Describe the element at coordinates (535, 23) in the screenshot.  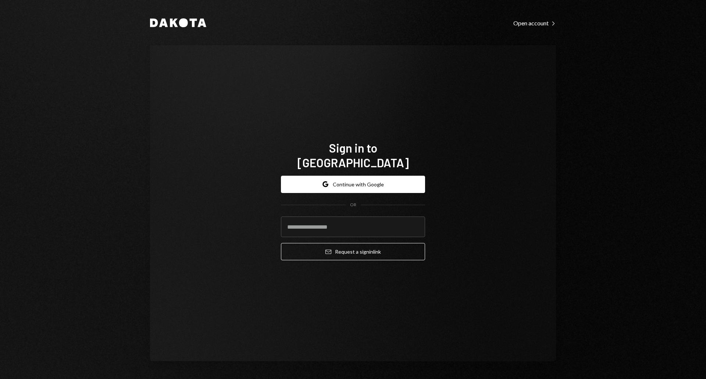
I see `a: Open account` at that location.